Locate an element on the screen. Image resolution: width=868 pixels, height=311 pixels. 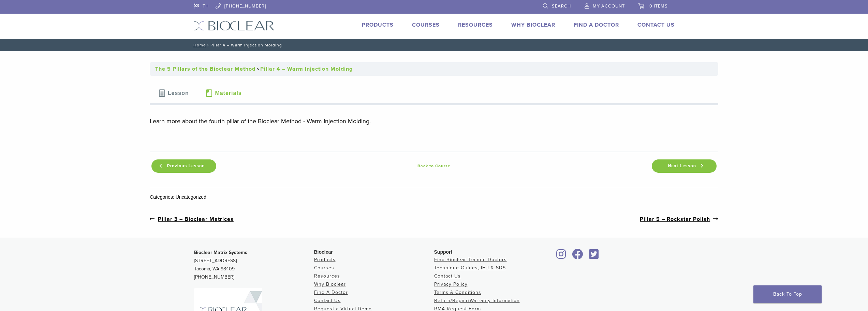
a: Technique Guides, IFU & SDS is located at coordinates (469, 267).